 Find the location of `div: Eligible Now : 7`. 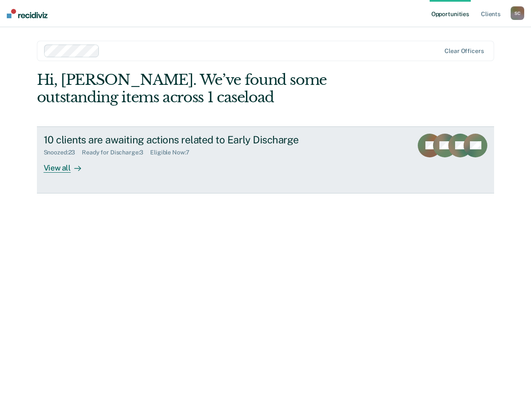

div: Eligible Now : 7 is located at coordinates (173, 152).